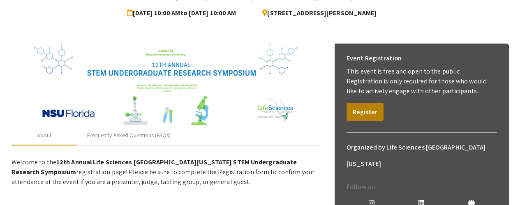 The width and height of the screenshot is (520, 205). What do you see at coordinates (374, 58) in the screenshot?
I see `h6: Event Registration` at bounding box center [374, 58].